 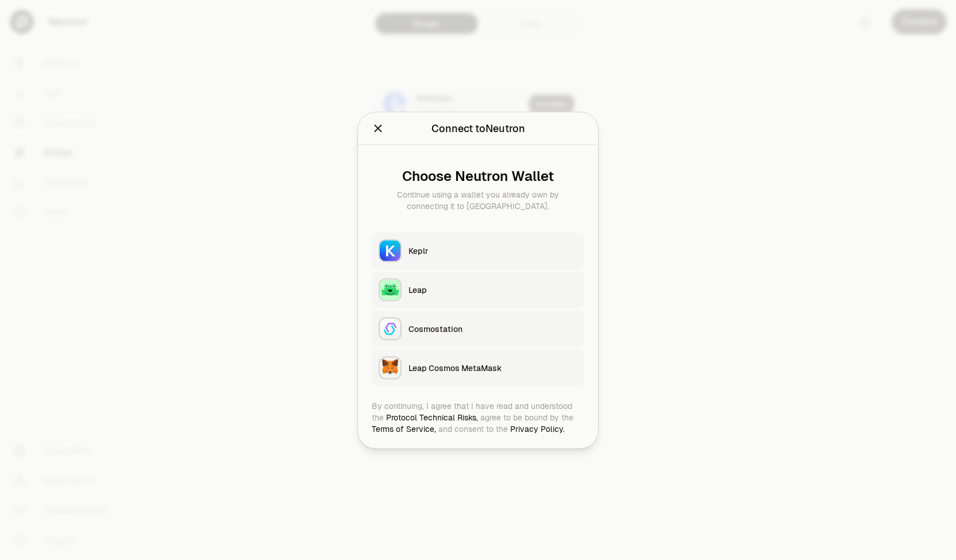 I want to click on img: Keplr, so click(x=390, y=251).